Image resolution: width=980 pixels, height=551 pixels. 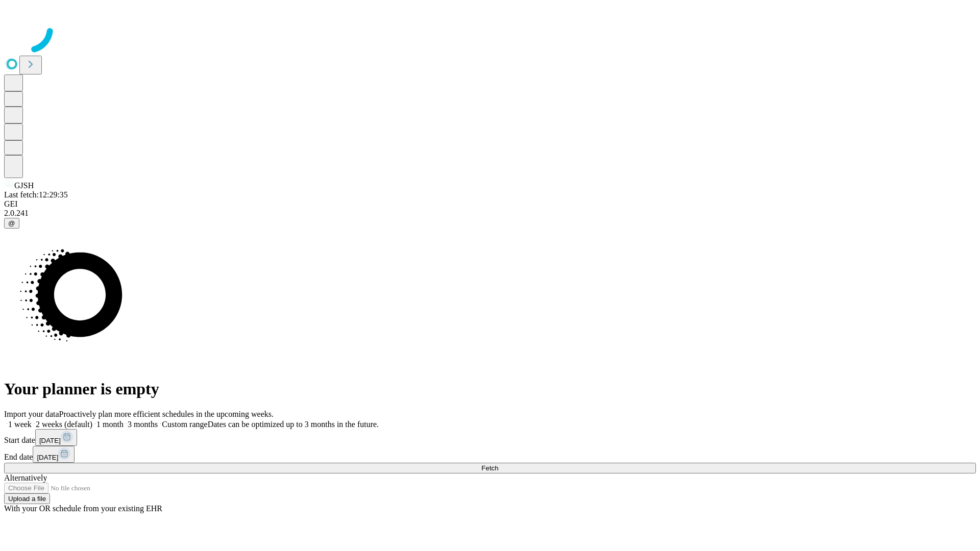 I want to click on div: Start date, so click(x=490, y=437).